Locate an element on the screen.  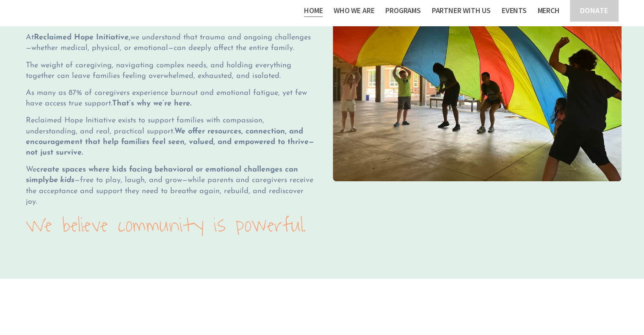
strong: create spaces where kids facing behavioral or emotional challenges can simply is located at coordinates (163, 175).